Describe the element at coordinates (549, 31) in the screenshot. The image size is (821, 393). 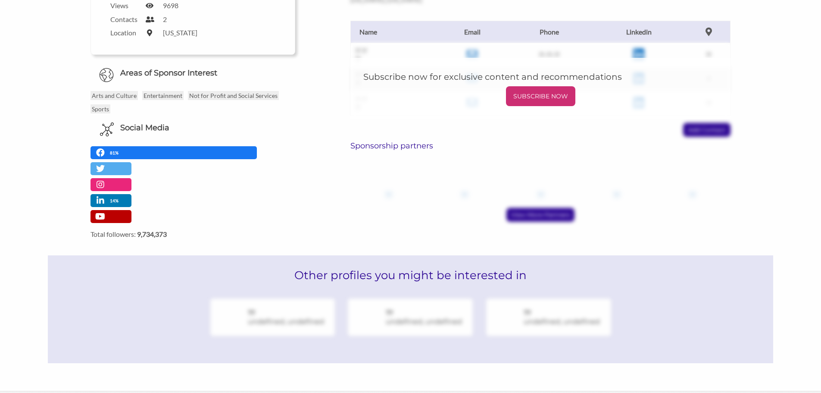
I see `th: Phone` at that location.